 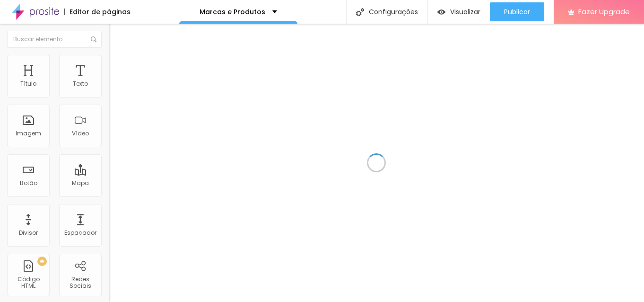 I want to click on div: Redes Sociais, so click(x=80, y=283).